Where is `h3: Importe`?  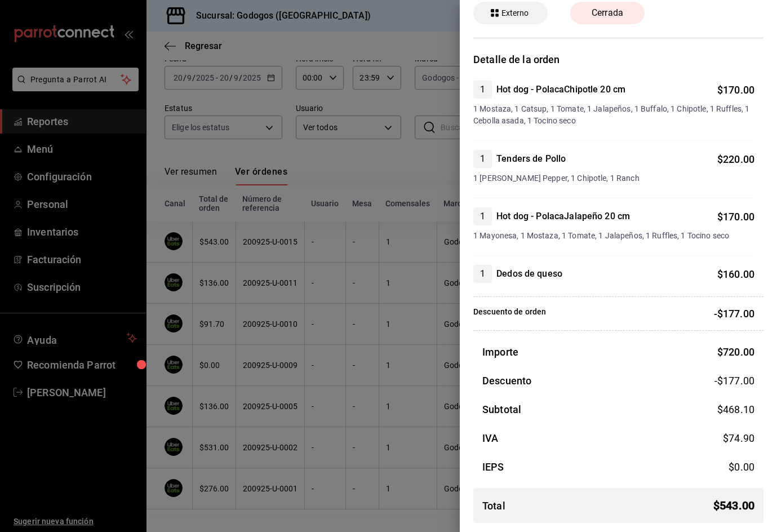 h3: Importe is located at coordinates (500, 351).